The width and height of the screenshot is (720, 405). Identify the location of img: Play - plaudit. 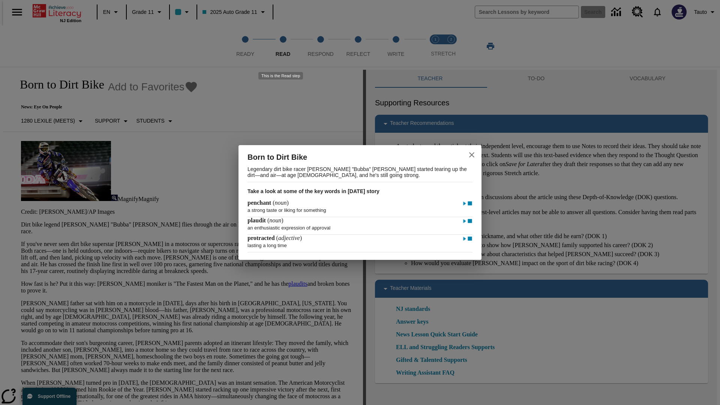
(465, 221).